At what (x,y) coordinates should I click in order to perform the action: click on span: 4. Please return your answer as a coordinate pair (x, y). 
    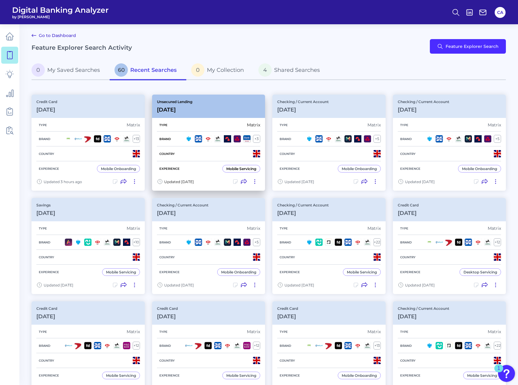
    Looking at the image, I should click on (265, 70).